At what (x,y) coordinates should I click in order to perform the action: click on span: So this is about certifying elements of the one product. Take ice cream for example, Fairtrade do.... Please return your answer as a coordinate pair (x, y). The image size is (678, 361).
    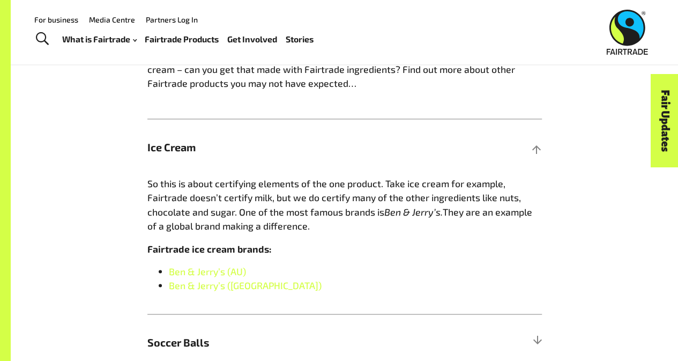
    Looking at the image, I should click on (334, 197).